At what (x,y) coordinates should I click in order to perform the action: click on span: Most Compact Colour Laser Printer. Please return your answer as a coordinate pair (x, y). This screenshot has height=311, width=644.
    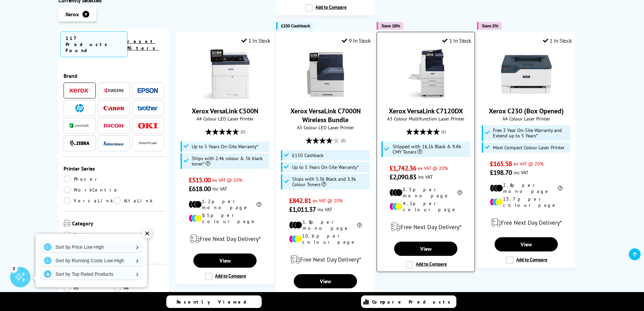
    Looking at the image, I should click on (529, 148).